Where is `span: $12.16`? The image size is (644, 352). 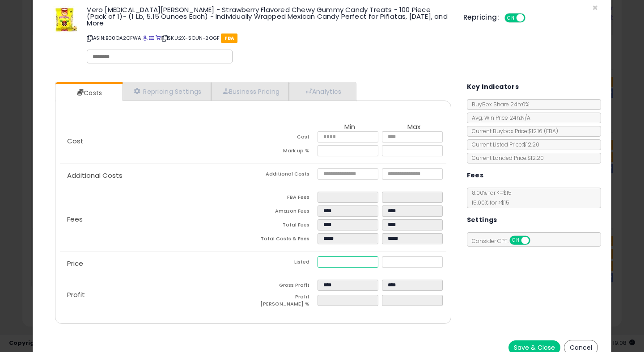
span: $12.16 is located at coordinates (543, 131).